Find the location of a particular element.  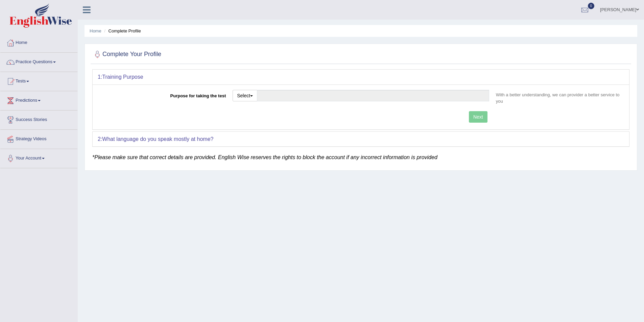

a: Predictions is located at coordinates (39, 100).